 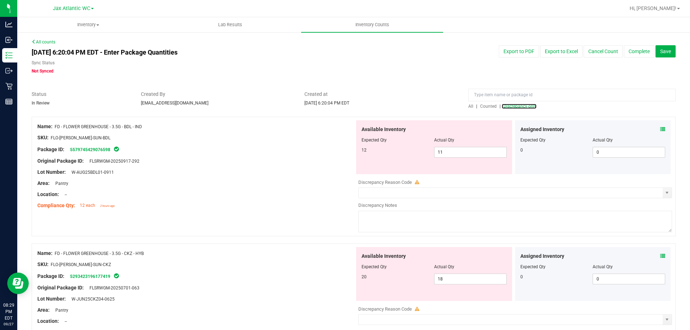 I want to click on p: 09/27, so click(x=9, y=324).